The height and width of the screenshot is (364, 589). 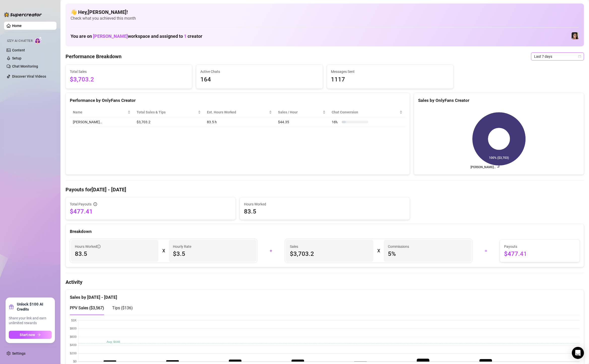 What do you see at coordinates (38, 40) in the screenshot?
I see `img: AI Chatter` at bounding box center [38, 40].